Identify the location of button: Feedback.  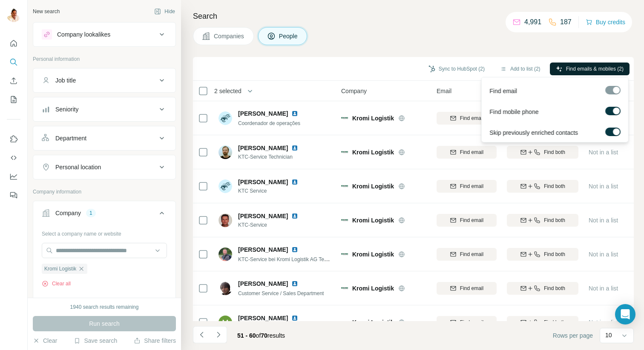
(14, 195).